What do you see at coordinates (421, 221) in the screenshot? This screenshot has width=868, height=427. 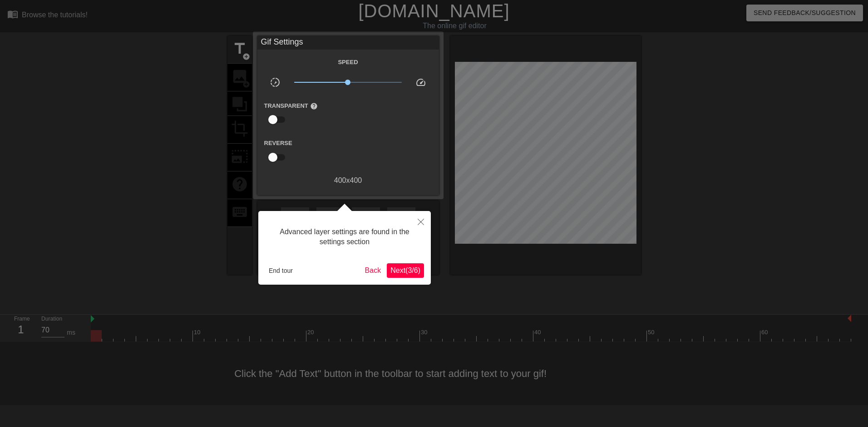 I see `button: Close` at bounding box center [421, 221].